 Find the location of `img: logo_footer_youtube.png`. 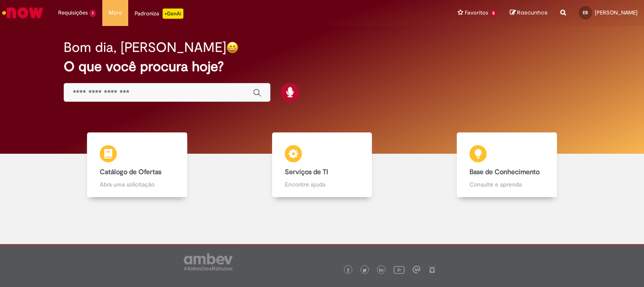

img: logo_footer_youtube.png is located at coordinates (399, 269).